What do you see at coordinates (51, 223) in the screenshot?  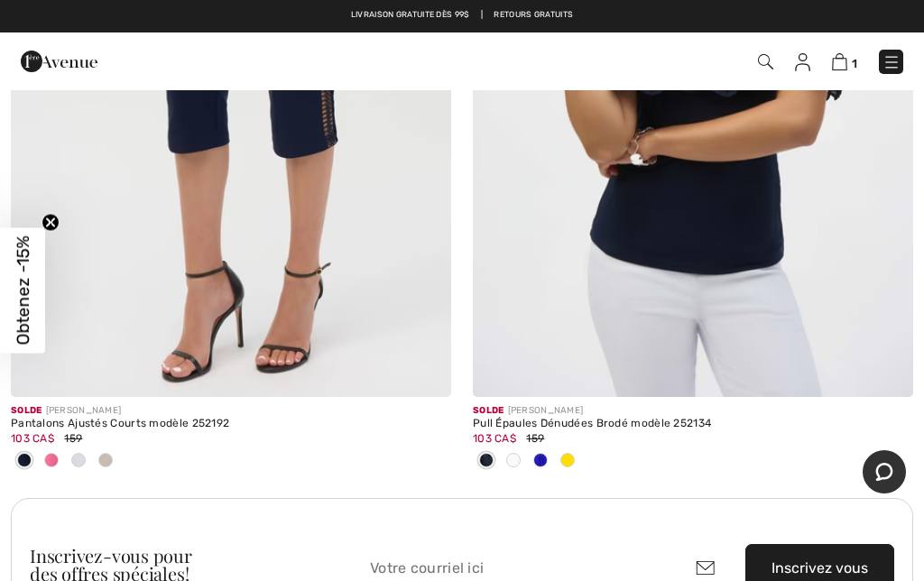 I see `button: Close teaser` at bounding box center [51, 223].